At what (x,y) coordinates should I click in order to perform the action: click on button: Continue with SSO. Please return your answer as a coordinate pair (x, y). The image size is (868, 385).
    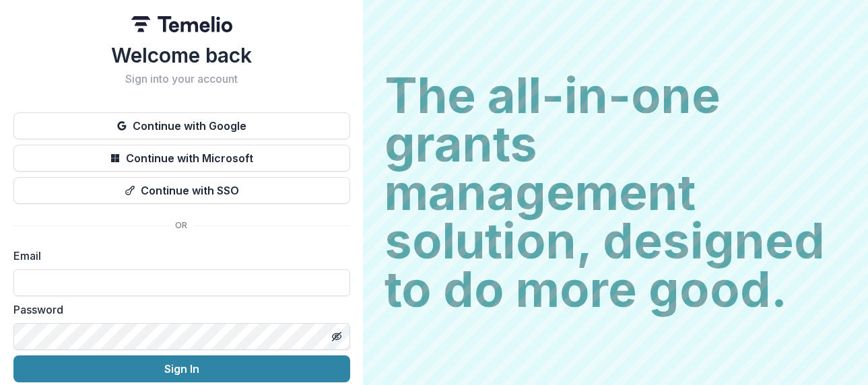
    Looking at the image, I should click on (182, 191).